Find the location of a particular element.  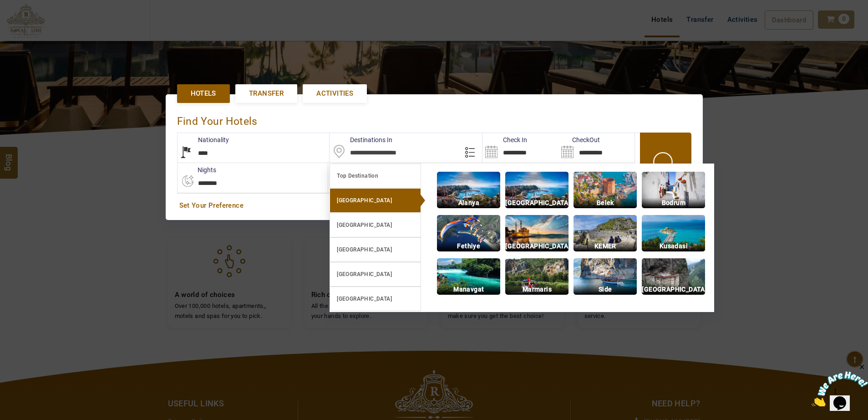

a: Activities is located at coordinates (334, 93).